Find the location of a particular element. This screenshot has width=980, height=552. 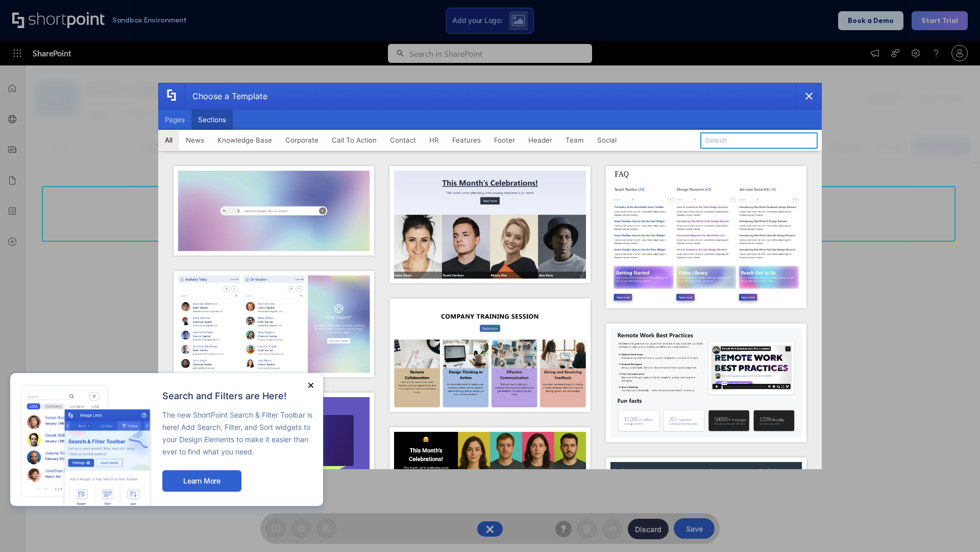

button: Features is located at coordinates (467, 140).